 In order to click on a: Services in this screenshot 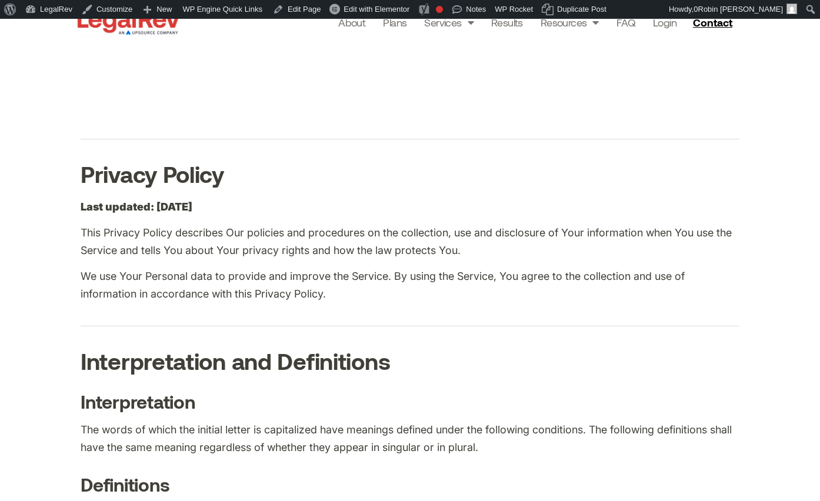, I will do `click(449, 22)`.